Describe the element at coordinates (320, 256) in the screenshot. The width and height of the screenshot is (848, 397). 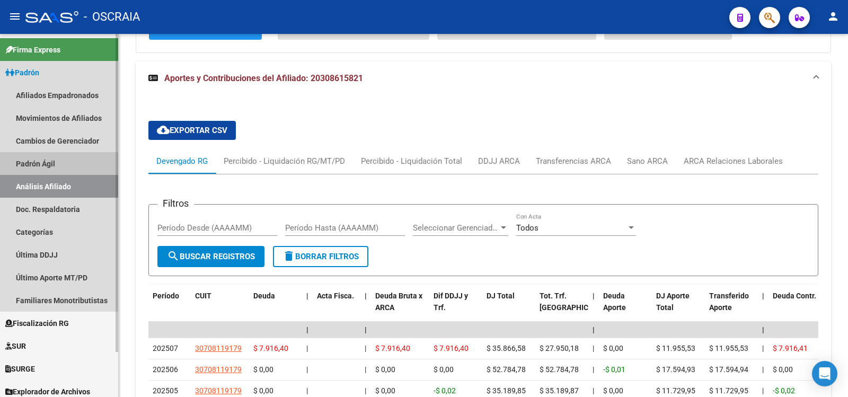
I see `span: Borrar Filtros` at that location.